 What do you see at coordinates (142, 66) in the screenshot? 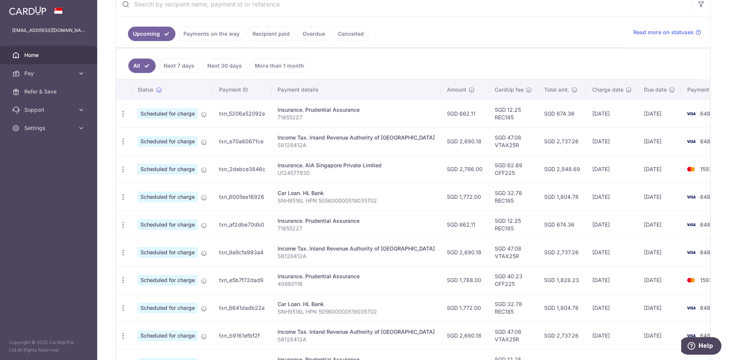
I see `a: All` at bounding box center [142, 66].